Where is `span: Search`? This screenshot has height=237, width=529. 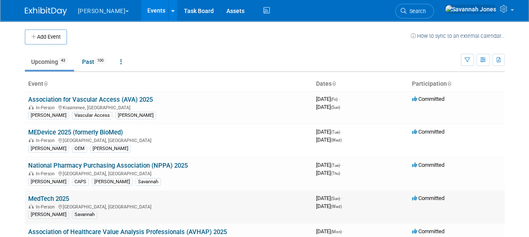 span: Search is located at coordinates (416, 11).